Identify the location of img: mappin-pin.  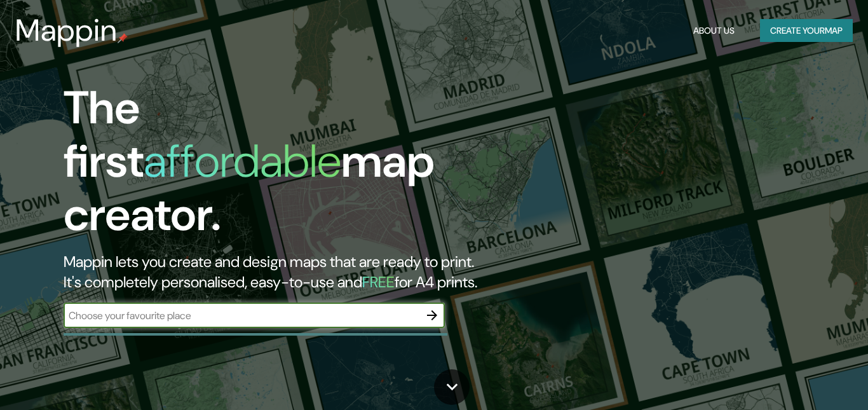
(123, 38).